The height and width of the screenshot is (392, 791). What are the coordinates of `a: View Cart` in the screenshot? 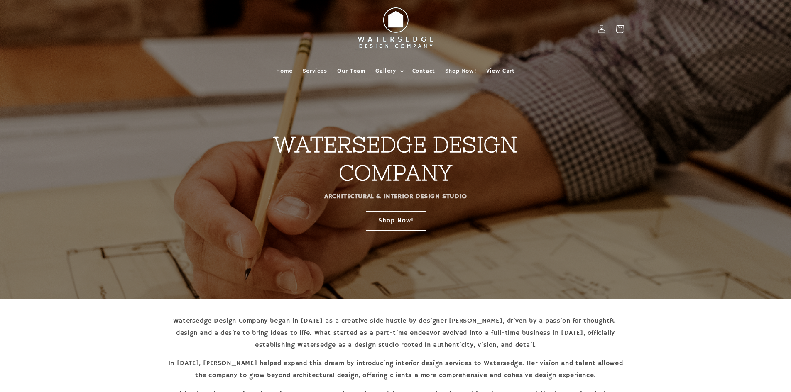 It's located at (500, 71).